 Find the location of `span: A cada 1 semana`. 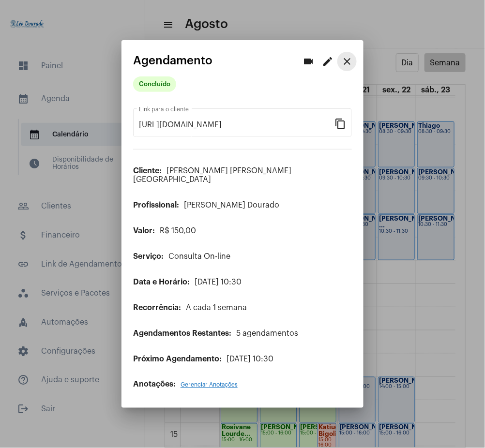

span: A cada 1 semana is located at coordinates (216, 307).